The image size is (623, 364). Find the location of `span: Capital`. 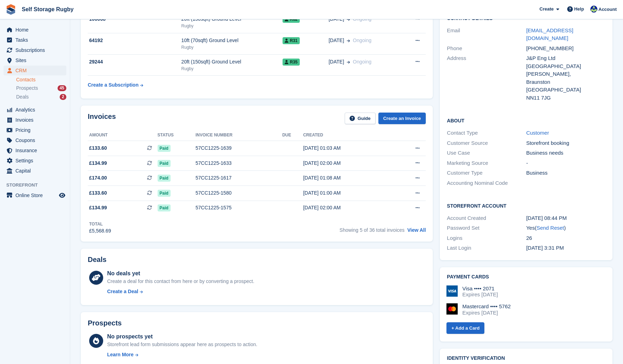

span: Capital is located at coordinates (36, 171).